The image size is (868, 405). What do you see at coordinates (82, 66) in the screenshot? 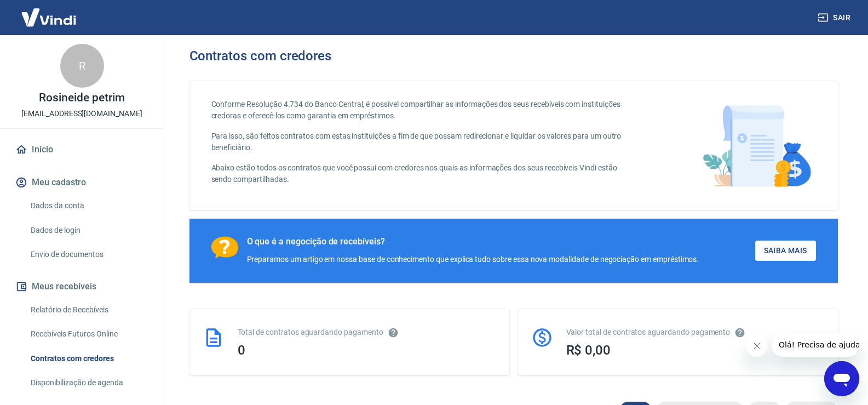
I see `div: R` at bounding box center [82, 66].